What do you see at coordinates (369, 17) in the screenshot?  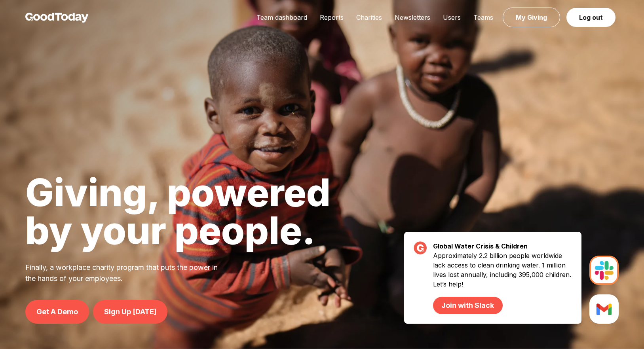 I see `a: Charities` at bounding box center [369, 17].